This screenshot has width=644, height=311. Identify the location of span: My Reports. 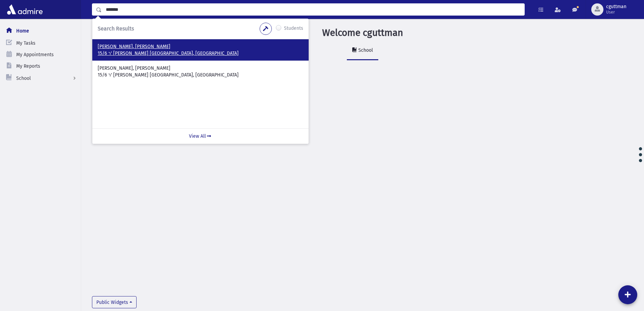
(28, 66).